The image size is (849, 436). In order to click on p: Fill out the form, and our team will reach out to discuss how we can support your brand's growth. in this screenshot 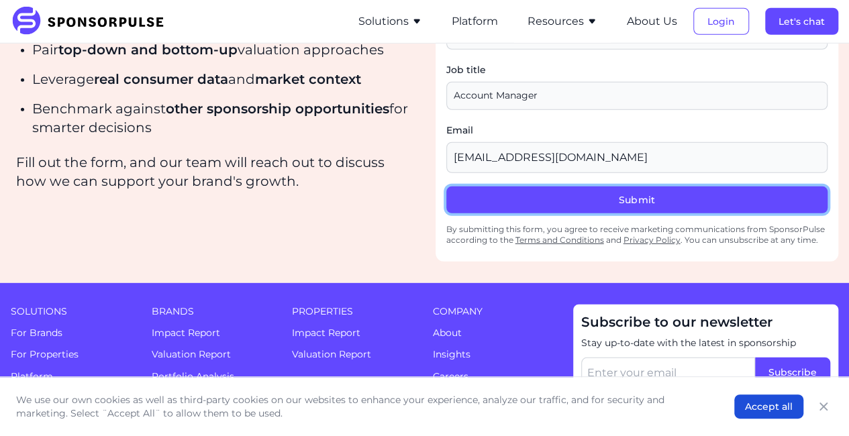, I will do `click(212, 172)`.